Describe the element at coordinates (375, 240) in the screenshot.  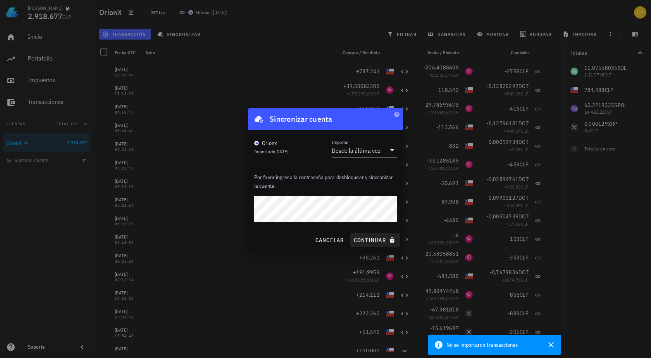
I see `button: continuar` at that location.